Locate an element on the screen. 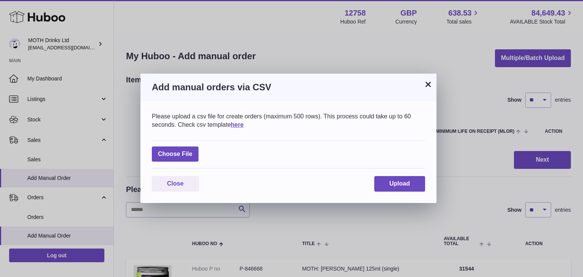 Image resolution: width=583 pixels, height=277 pixels. a: here is located at coordinates (237, 124).